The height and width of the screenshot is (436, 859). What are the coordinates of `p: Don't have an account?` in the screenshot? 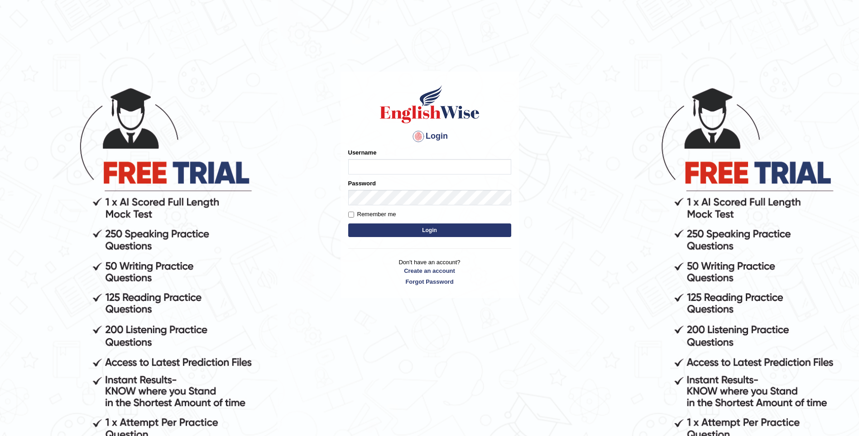 It's located at (430, 272).